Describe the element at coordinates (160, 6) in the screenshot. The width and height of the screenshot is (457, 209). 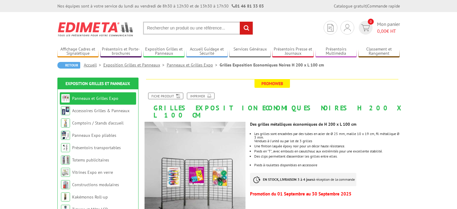
I see `div: Nos équipes sont à votre service du lundi au vendredi de 8h30 à 12h30 et de 13h30 à 17h30` at that location.